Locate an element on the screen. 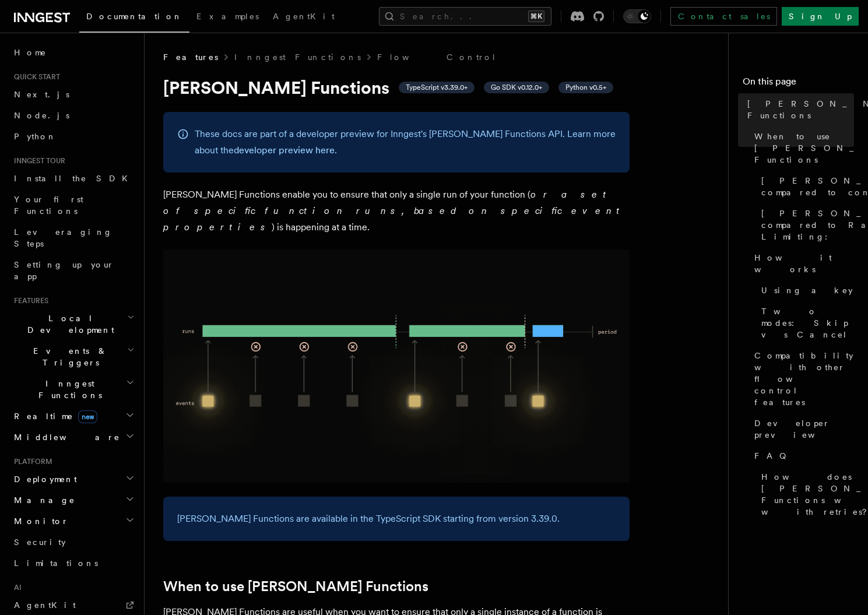 The image size is (868, 615). a: Python is located at coordinates (73, 136).